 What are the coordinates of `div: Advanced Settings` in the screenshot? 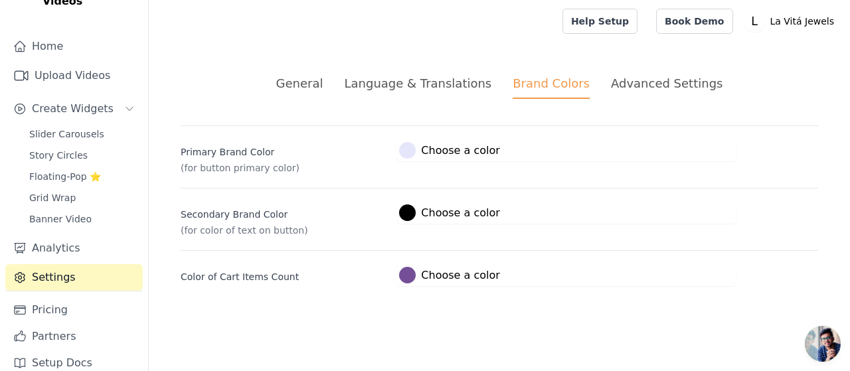 It's located at (666, 83).